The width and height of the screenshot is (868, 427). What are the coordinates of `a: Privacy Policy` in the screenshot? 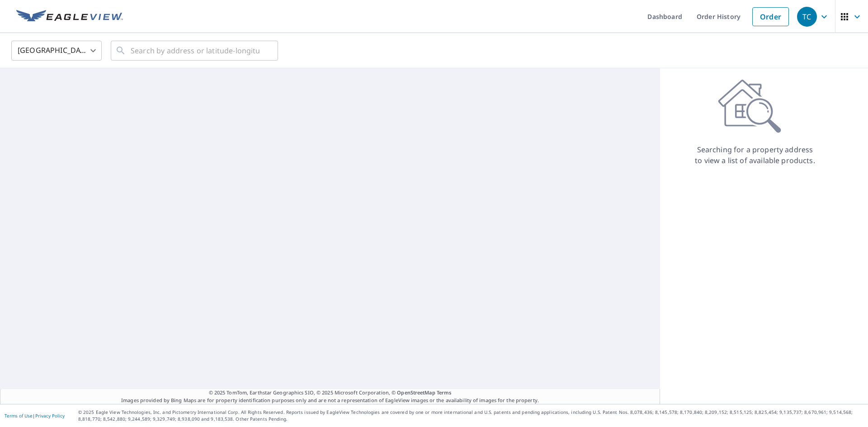 It's located at (49, 416).